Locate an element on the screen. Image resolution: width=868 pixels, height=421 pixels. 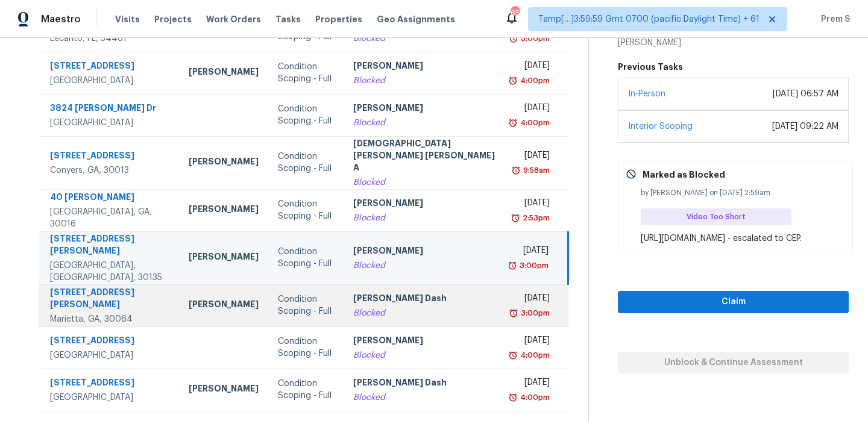
div: 657 is located at coordinates (515, 13).